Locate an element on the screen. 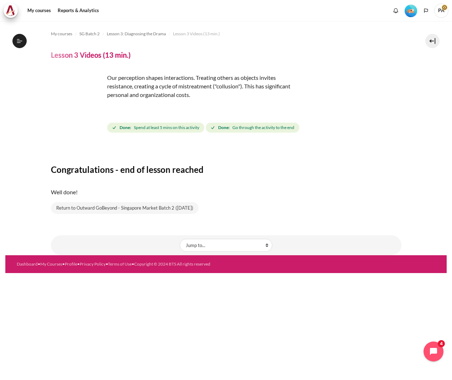 Image resolution: width=452 pixels, height=380 pixels. a: Lesson 3 Videos (13 min.) is located at coordinates (197, 34).